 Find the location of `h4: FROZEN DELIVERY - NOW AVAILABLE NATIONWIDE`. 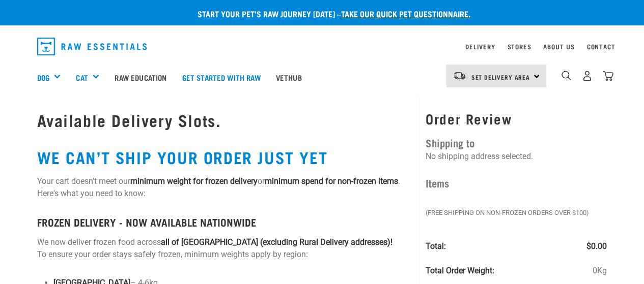

h4: FROZEN DELIVERY - NOW AVAILABLE NATIONWIDE is located at coordinates (225, 222).